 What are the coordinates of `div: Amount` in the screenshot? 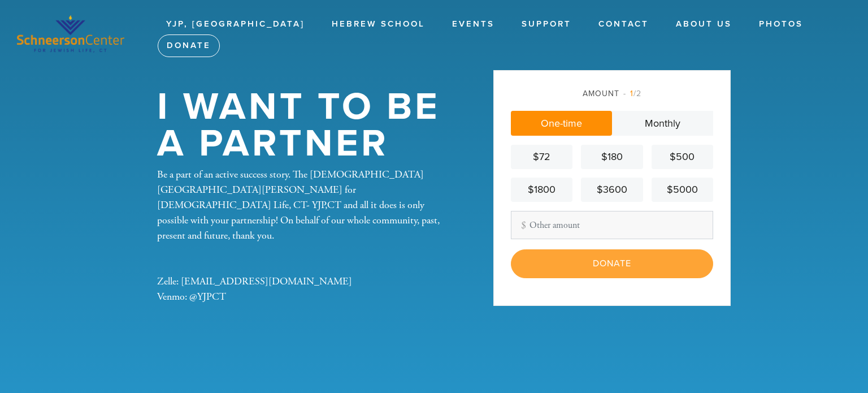 It's located at (612, 93).